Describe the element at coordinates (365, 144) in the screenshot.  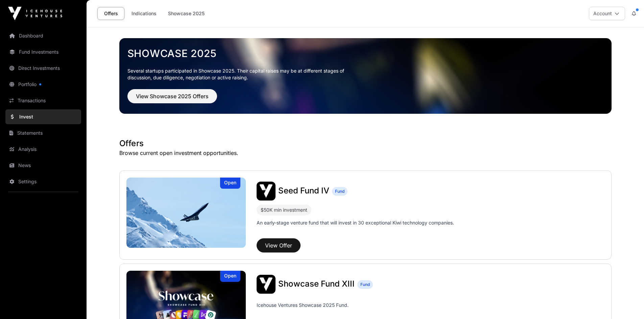
I see `h1: Offers` at that location.